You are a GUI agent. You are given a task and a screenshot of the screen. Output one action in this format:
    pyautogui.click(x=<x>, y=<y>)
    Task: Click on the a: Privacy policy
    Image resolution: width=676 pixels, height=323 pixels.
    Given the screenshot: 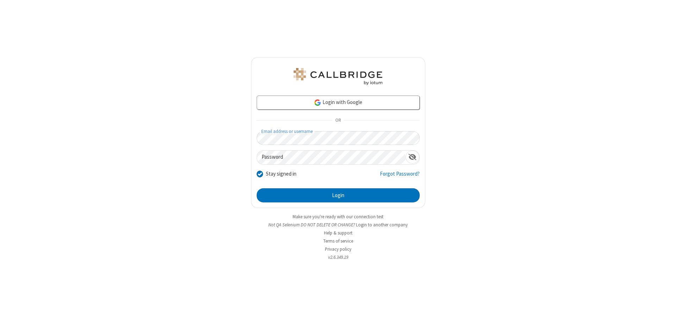 What is the action you would take?
    pyautogui.click(x=338, y=249)
    